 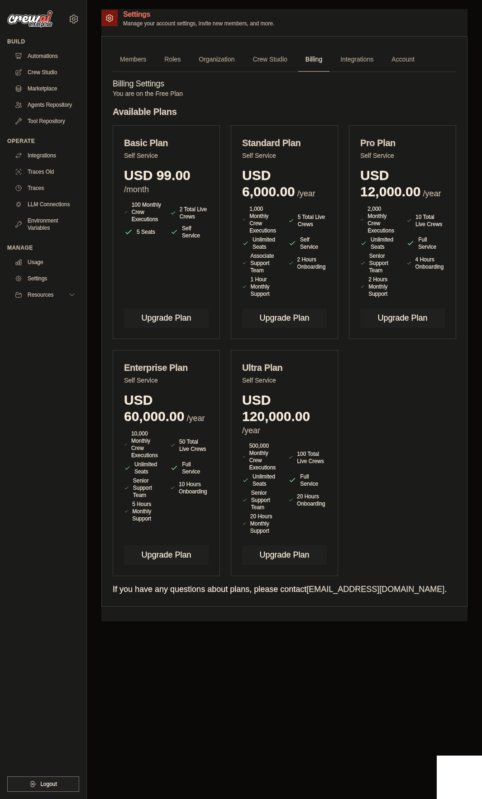 I want to click on a: Roles, so click(x=172, y=60).